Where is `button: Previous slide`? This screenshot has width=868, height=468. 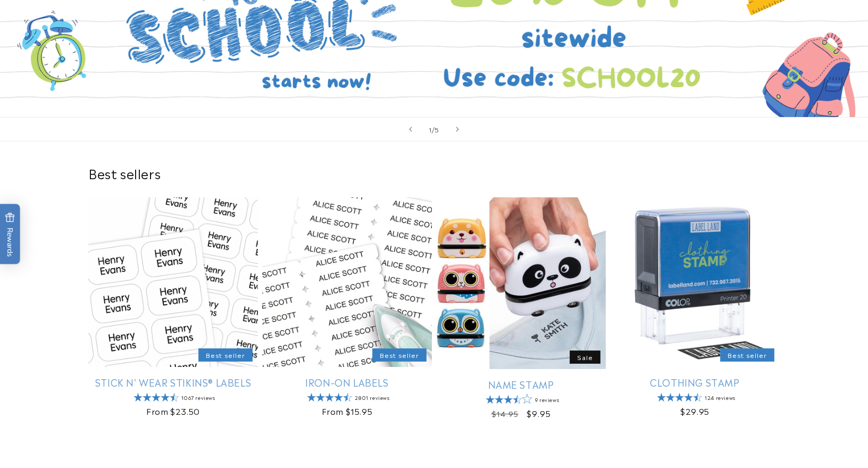
button: Previous slide is located at coordinates (410, 129).